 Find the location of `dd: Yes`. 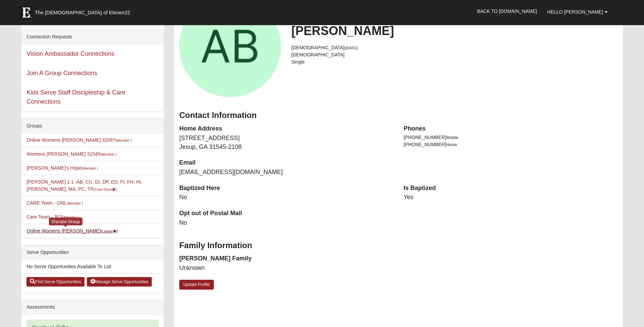

dd: Yes is located at coordinates (511, 198).